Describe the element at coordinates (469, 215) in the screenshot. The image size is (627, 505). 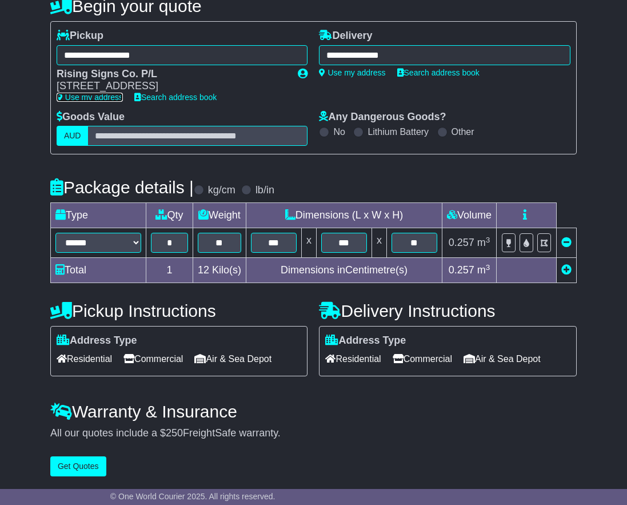
I see `td: Volume` at that location.